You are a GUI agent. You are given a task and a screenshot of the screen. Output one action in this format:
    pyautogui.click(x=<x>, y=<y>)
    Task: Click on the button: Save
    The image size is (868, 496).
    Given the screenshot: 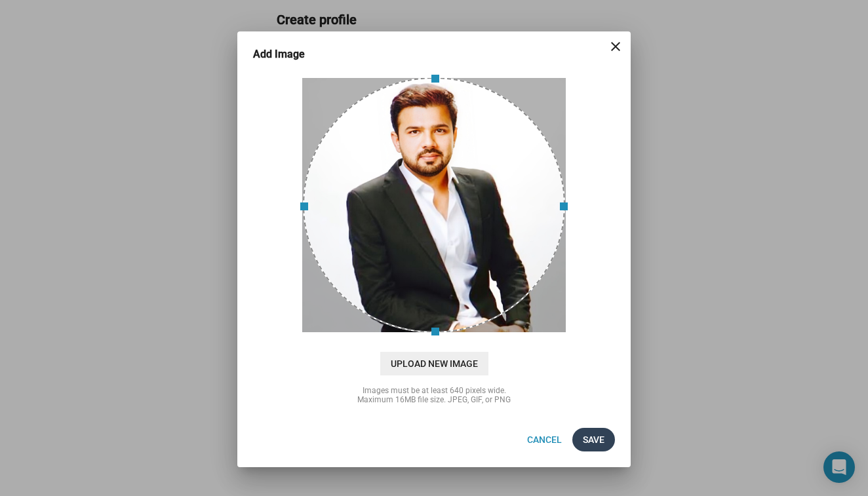 What is the action you would take?
    pyautogui.click(x=593, y=440)
    